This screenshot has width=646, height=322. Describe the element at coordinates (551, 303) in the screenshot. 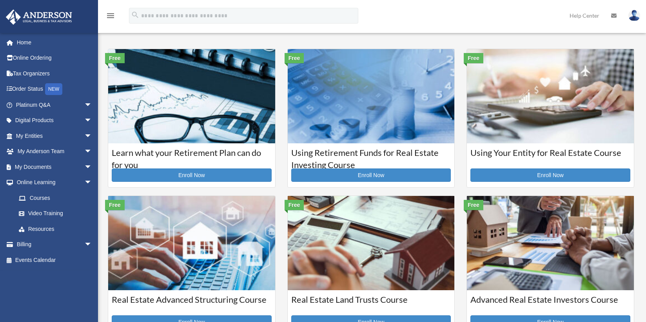

I see `h3: Advanced Real Estate Investors Course` at that location.